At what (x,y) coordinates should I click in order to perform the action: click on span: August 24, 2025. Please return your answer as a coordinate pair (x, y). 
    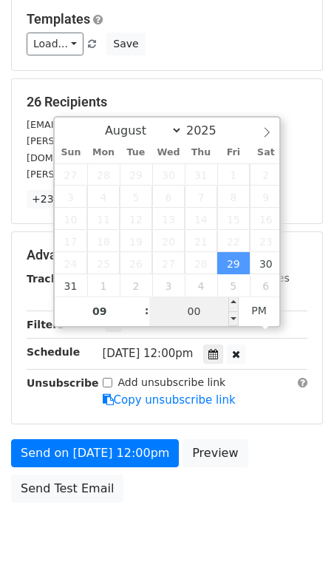
    Looking at the image, I should click on (71, 263).